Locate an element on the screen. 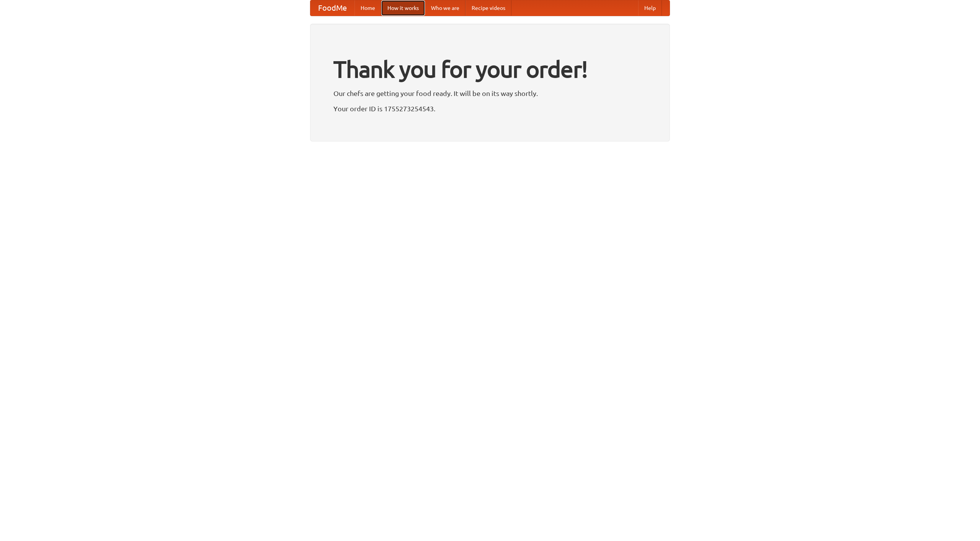  a: Recipe videos is located at coordinates (489, 8).